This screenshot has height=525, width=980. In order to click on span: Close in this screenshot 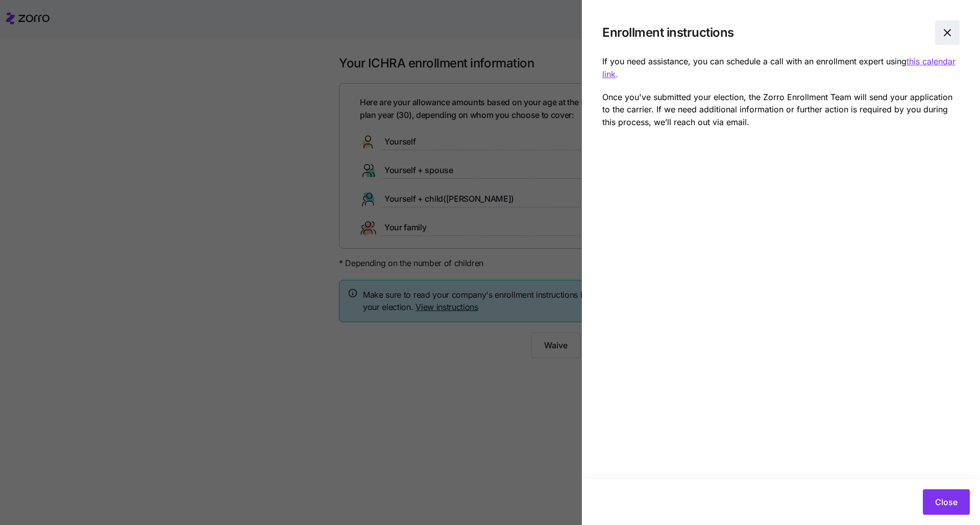, I will do `click(946, 502)`.